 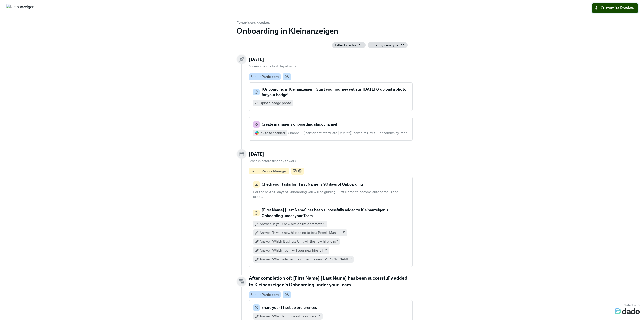 I want to click on span: Answer "Is your new hire going to be a People Manager?", so click(x=302, y=233).